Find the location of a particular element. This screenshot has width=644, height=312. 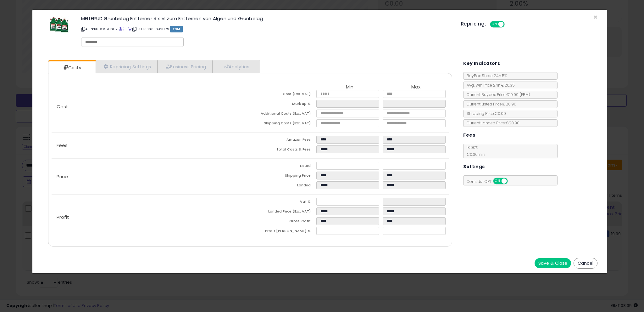

p: ASIN: B0DYV6C8H2 | SKU: 88888832079 is located at coordinates (266, 29).